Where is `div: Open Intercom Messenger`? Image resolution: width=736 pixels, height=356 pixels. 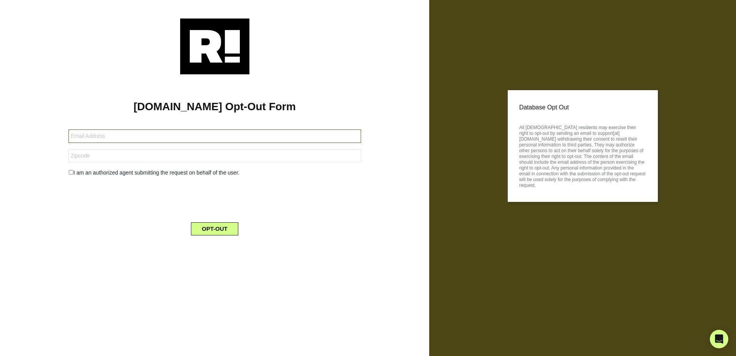 div: Open Intercom Messenger is located at coordinates (719, 339).